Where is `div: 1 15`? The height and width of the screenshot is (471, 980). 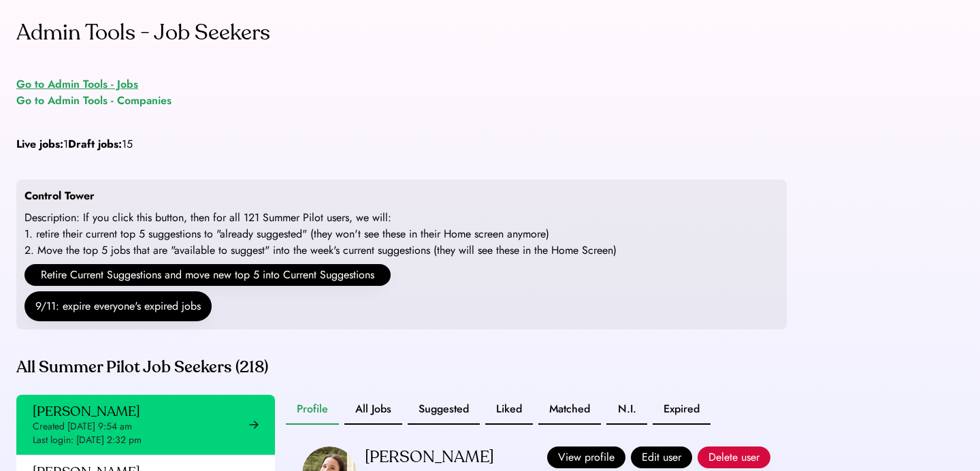
div: 1 15 is located at coordinates (74, 144).